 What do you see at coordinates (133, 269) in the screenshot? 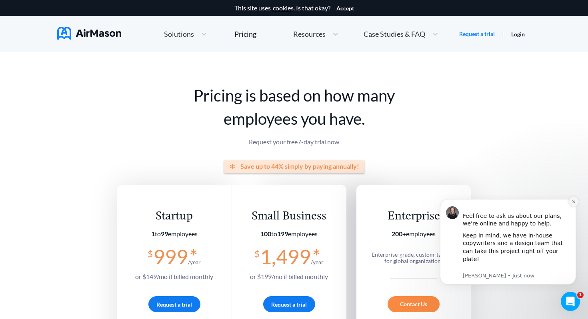
I see `span: Help` at bounding box center [133, 269].